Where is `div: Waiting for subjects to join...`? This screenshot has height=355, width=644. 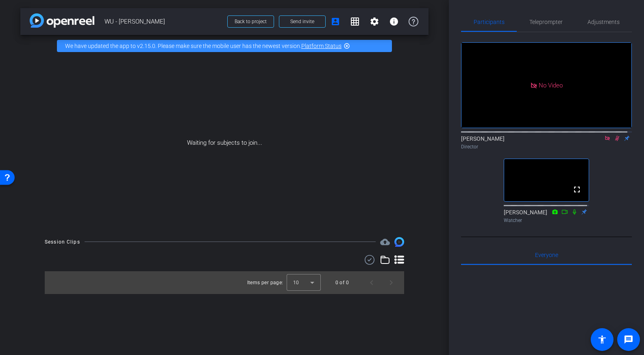 div: Waiting for subjects to join... is located at coordinates (225, 143).